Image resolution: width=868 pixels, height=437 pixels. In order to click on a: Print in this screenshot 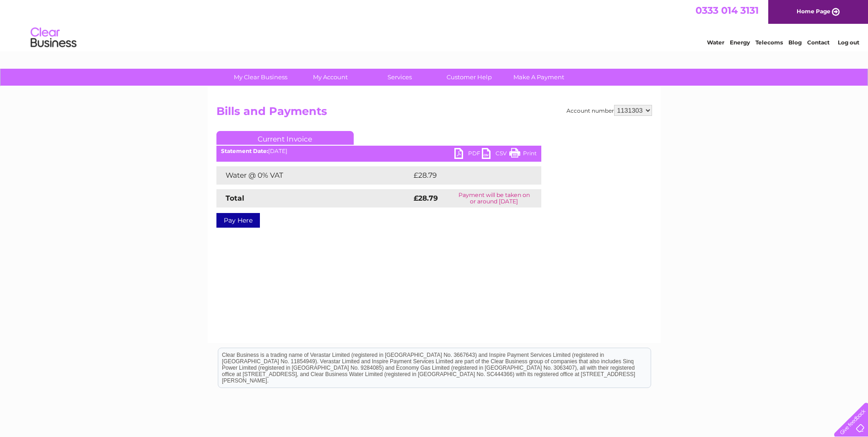, I will do `click(523, 154)`.